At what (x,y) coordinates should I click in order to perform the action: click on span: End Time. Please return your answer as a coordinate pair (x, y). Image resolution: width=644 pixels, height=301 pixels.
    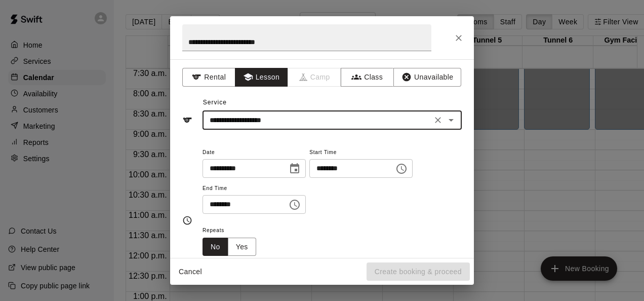
    Looking at the image, I should click on (254, 189).